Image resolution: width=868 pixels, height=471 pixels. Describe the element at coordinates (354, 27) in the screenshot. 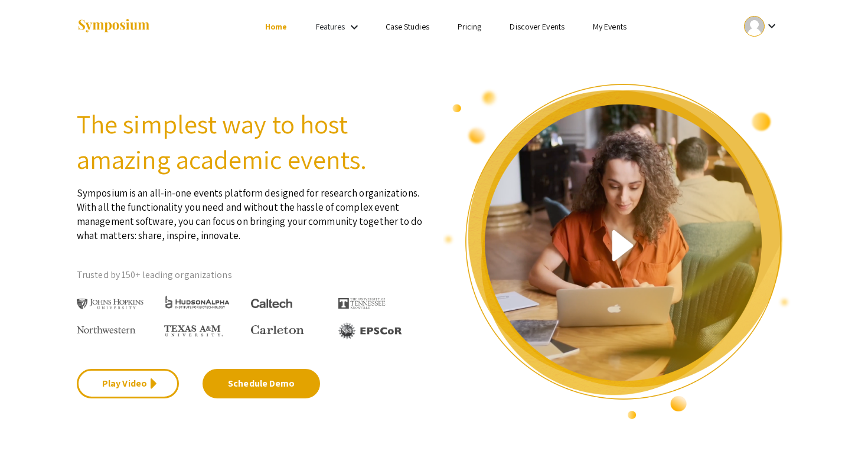

I see `mat-icon: Expand Features list` at that location.